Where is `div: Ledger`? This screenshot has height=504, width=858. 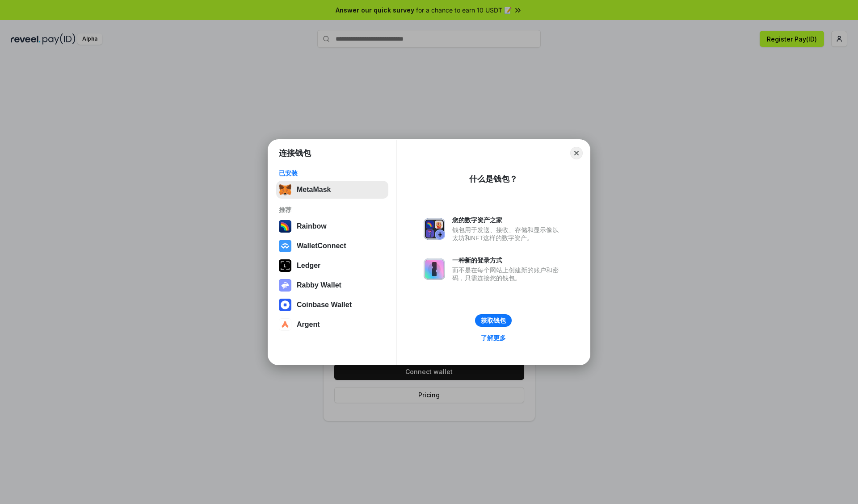 div: Ledger is located at coordinates (308, 266).